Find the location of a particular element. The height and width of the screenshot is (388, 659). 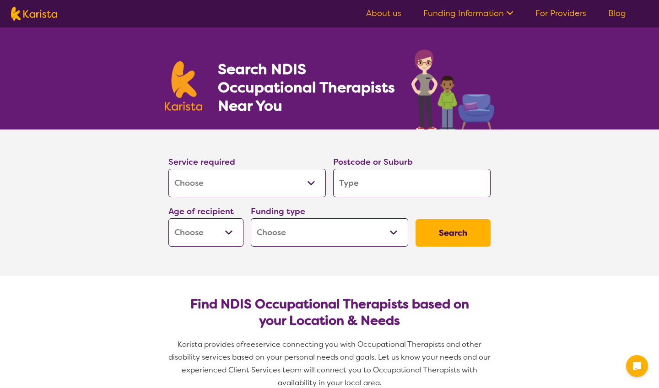

a: About us is located at coordinates (383, 13).